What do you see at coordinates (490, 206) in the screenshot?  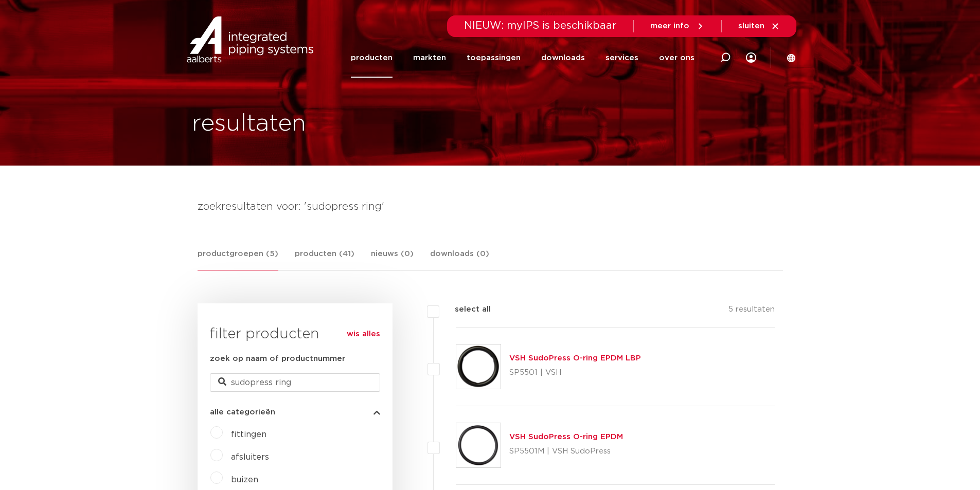 I see `h4: zoekresultaten voor: 'sudopress ring'` at bounding box center [490, 206].